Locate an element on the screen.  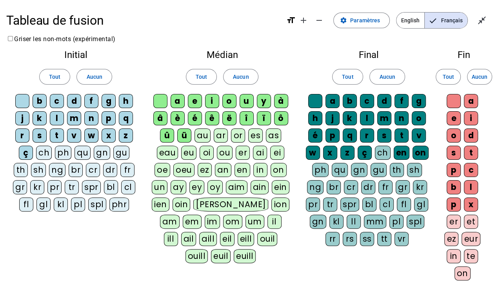
span: Français is located at coordinates (445, 20).